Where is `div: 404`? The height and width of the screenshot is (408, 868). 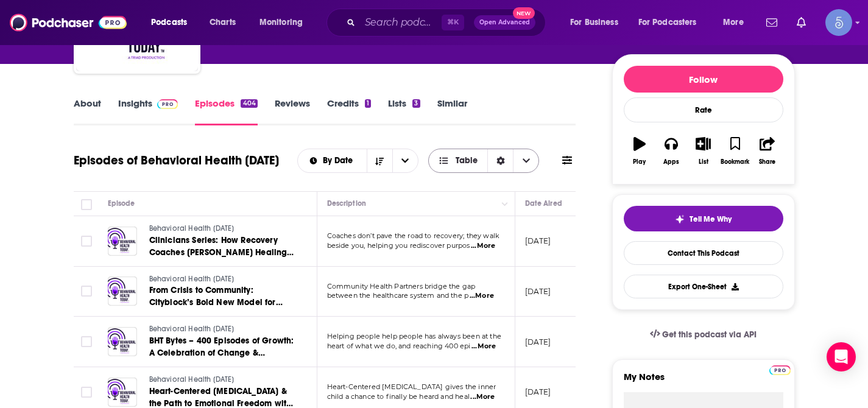 div: 404 is located at coordinates (249, 104).